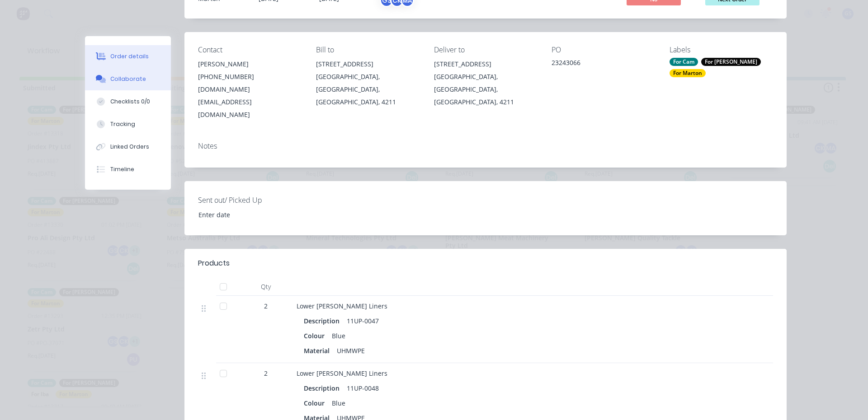 The width and height of the screenshot is (868, 420). I want to click on div: For Cam, so click(683, 62).